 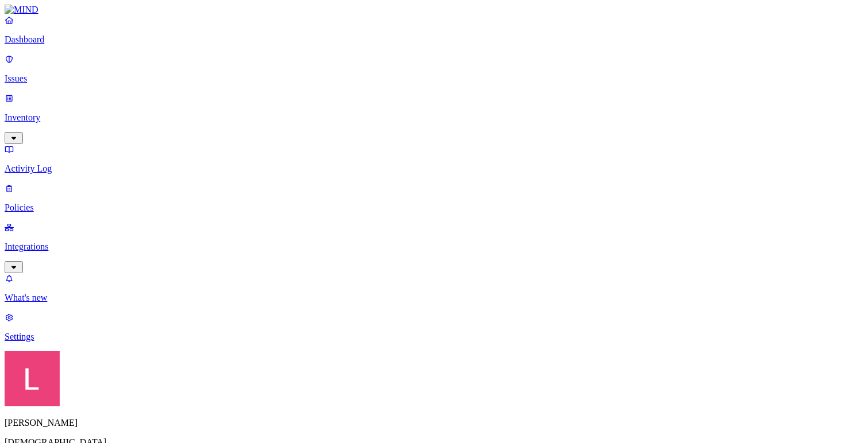 I want to click on p: What's new, so click(x=434, y=298).